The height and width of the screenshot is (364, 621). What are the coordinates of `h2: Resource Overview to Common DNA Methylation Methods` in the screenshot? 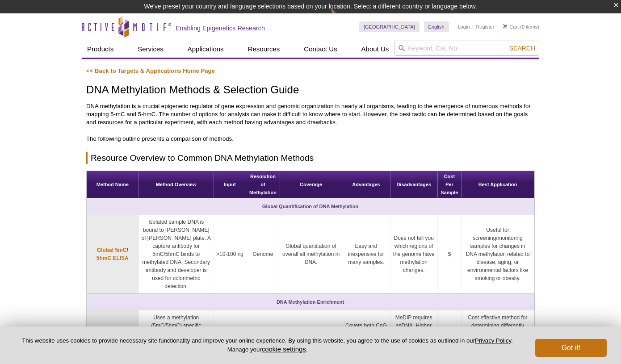 It's located at (311, 158).